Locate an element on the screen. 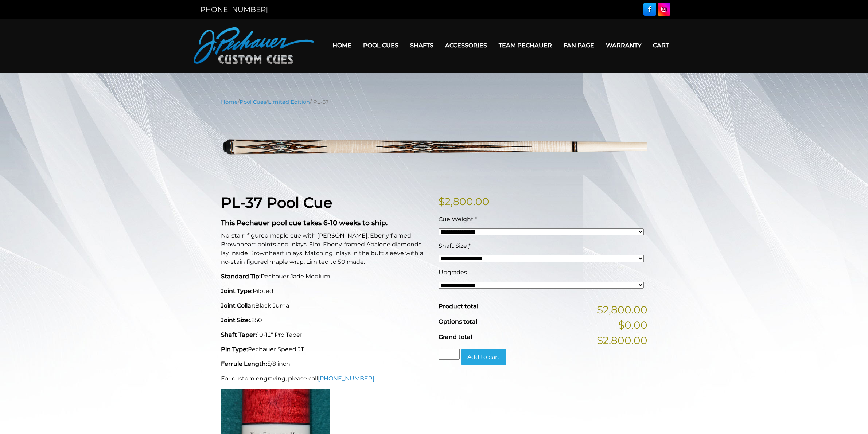 This screenshot has width=868, height=434. p: .850 is located at coordinates (325, 320).